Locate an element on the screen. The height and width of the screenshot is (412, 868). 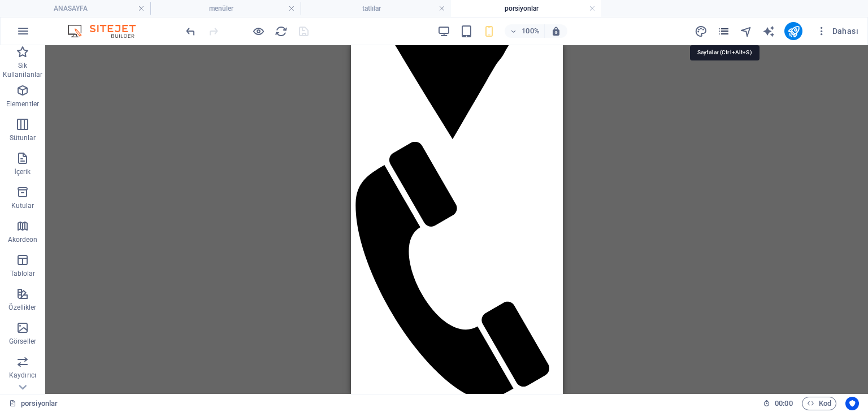
p: Tablolar is located at coordinates (23, 274).